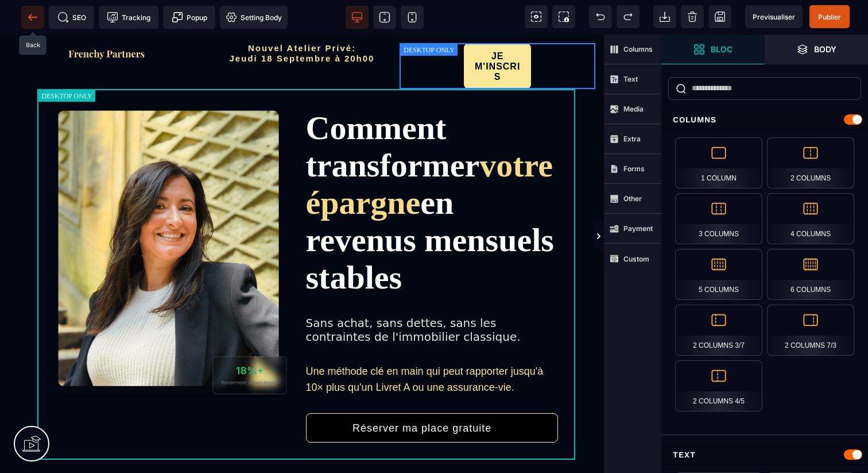  Describe the element at coordinates (722, 49) in the screenshot. I see `strong: Bloc` at that location.